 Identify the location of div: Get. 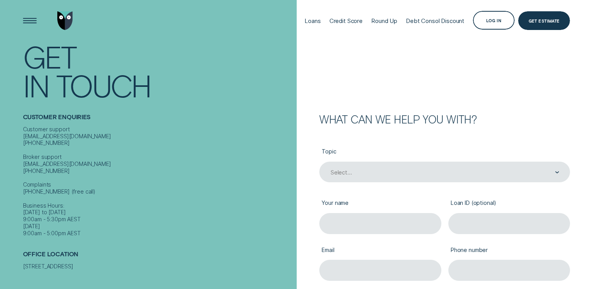
(49, 56).